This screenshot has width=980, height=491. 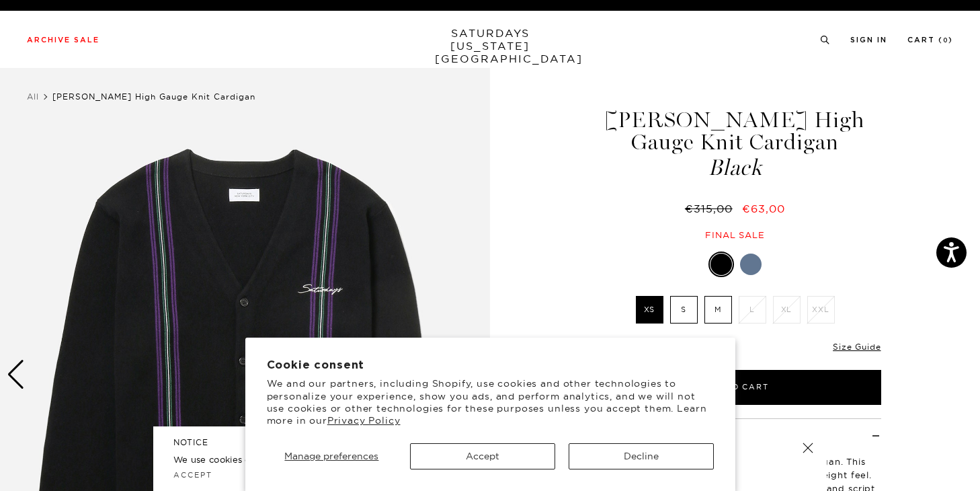 What do you see at coordinates (649, 310) in the screenshot?
I see `label: XS` at bounding box center [649, 310].